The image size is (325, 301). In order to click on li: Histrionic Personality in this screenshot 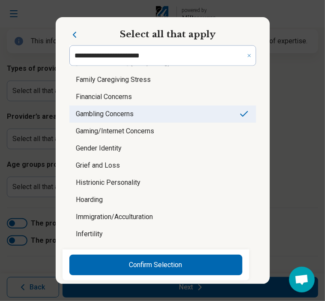, I will do `click(163, 182)`.